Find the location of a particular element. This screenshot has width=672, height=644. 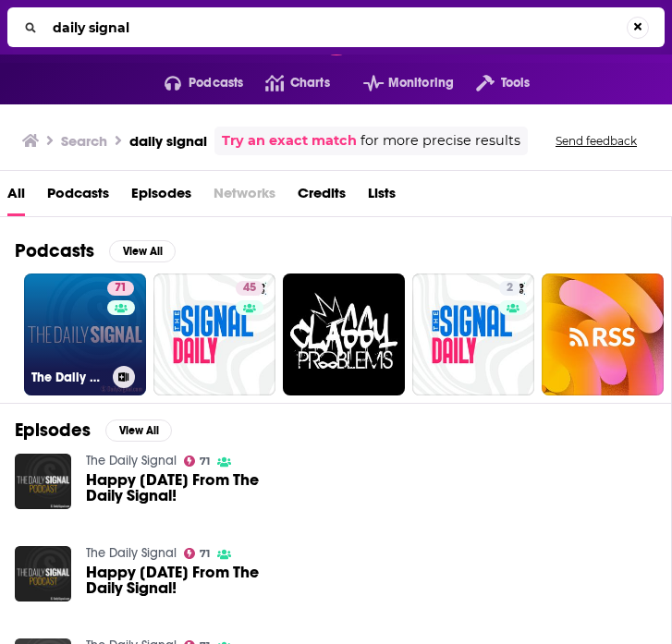

span: 2 is located at coordinates (509, 288).